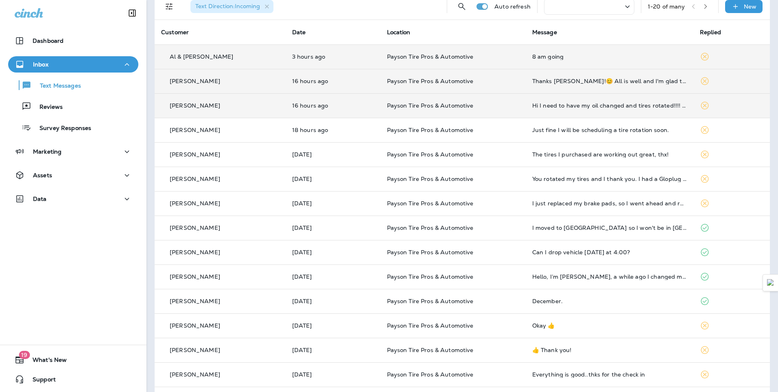  What do you see at coordinates (333, 179) in the screenshot?
I see `p: Sep 16, 2025 08:26 AM` at bounding box center [333, 179].